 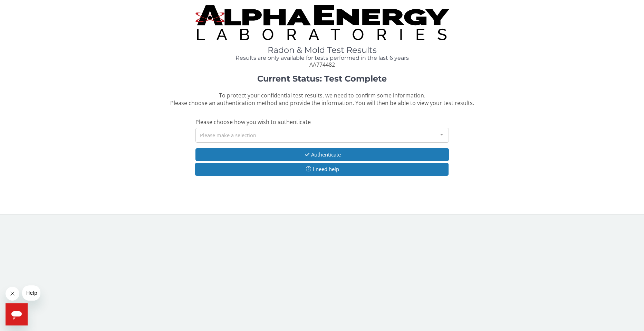 What do you see at coordinates (322, 58) in the screenshot?
I see `h4: Results are only available for tests performed in the last 6 years` at bounding box center [322, 58].